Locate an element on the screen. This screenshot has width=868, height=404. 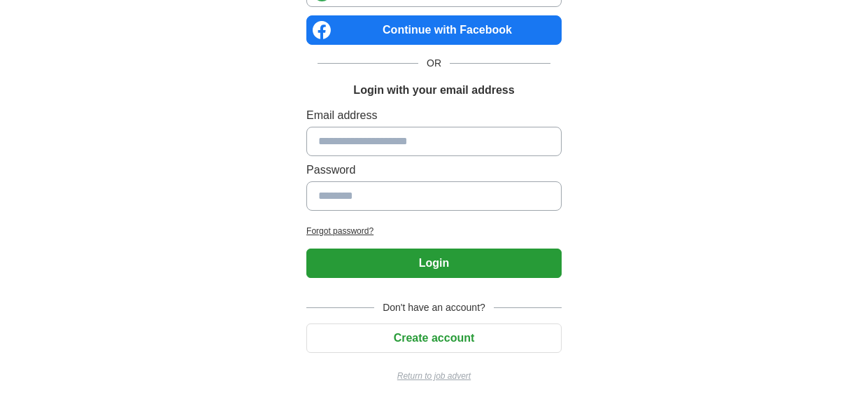
label: Password is located at coordinates (434, 170).